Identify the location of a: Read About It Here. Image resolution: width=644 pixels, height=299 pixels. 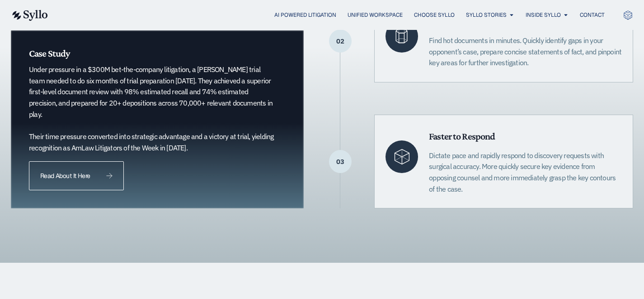
(76, 176).